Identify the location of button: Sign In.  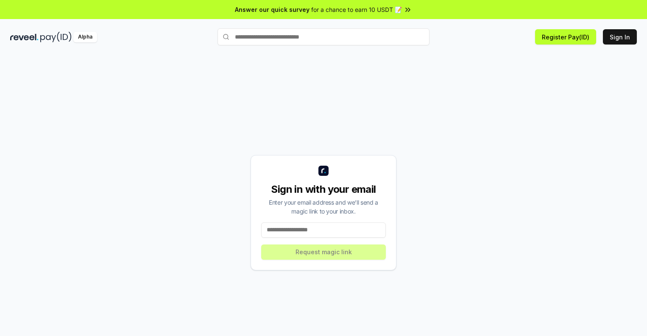
(620, 37).